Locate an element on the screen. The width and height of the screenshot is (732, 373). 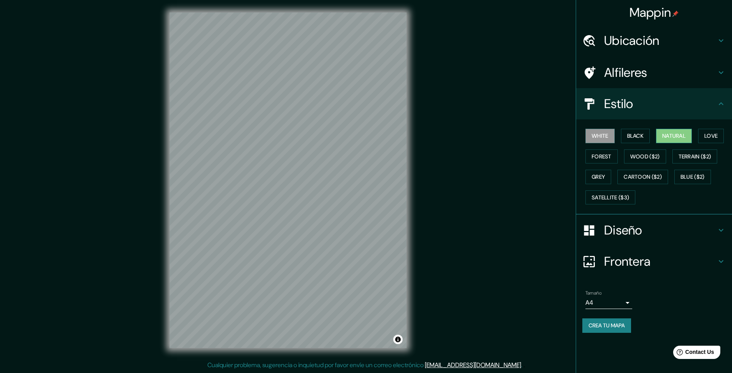
h4: Alfileres is located at coordinates (661, 73).